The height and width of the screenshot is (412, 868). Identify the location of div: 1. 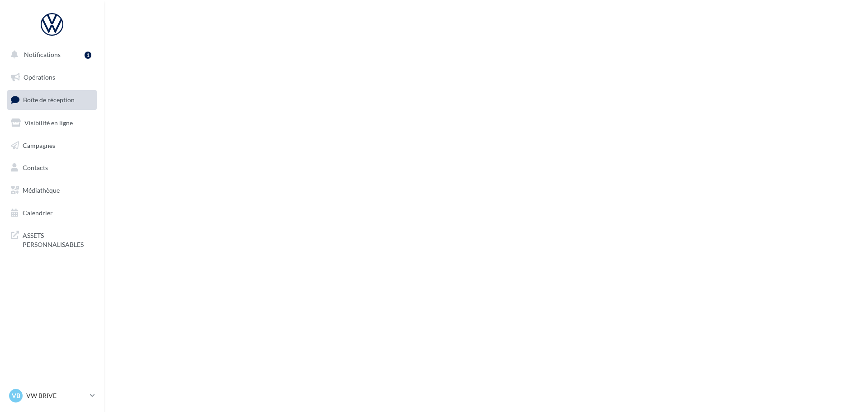
(88, 55).